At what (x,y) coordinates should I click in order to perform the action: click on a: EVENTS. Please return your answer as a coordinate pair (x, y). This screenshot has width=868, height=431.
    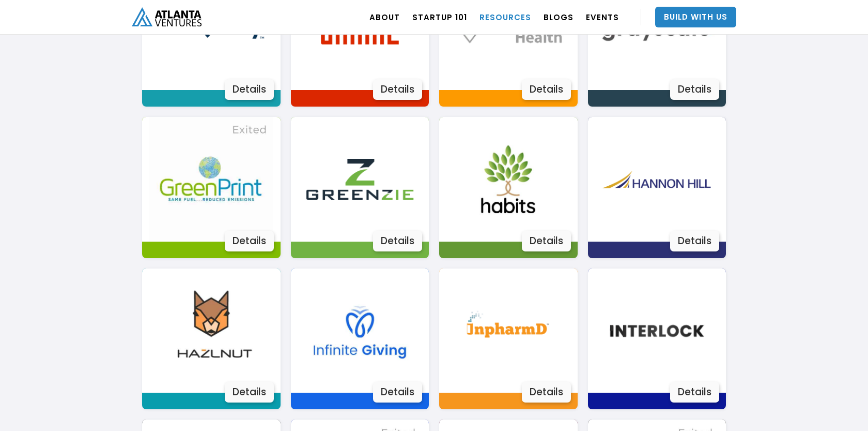
    Looking at the image, I should click on (602, 17).